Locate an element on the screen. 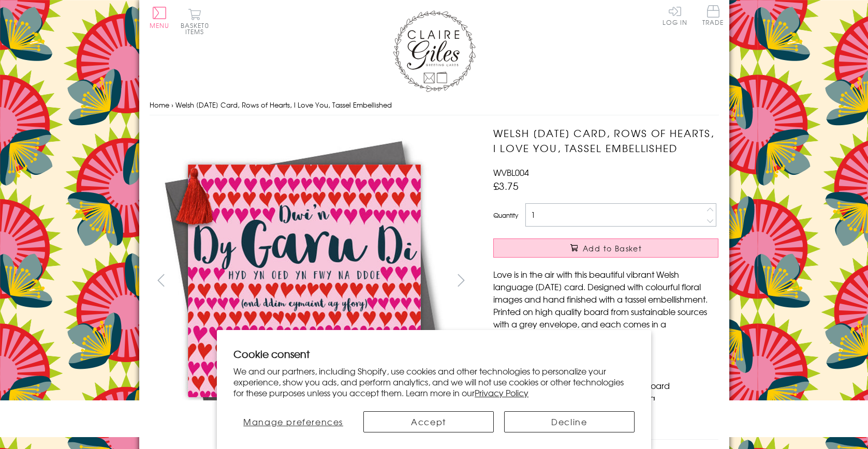 The height and width of the screenshot is (449, 868). button: Manage preferences is located at coordinates (293, 422).